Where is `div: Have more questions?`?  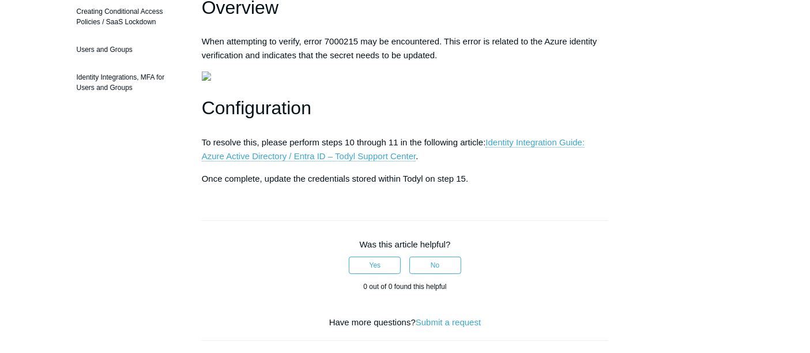
div: Have more questions? is located at coordinates (405, 322).